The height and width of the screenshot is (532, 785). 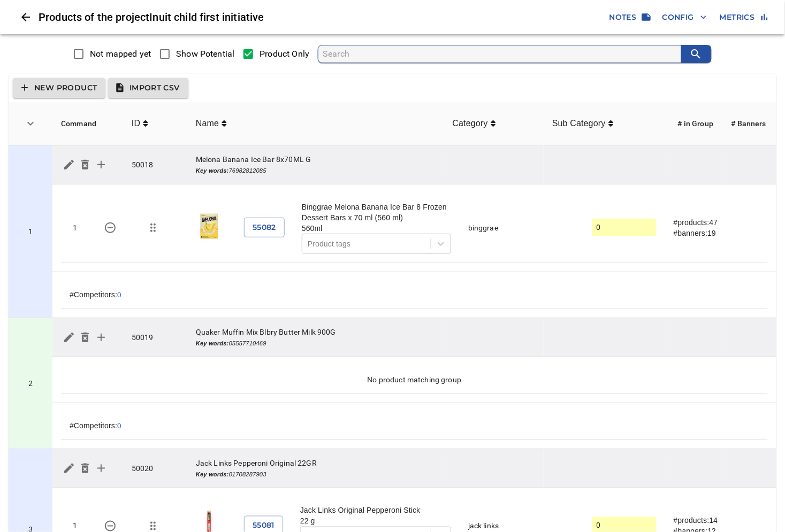 What do you see at coordinates (87, 124) in the screenshot?
I see `th: Command` at bounding box center [87, 124].